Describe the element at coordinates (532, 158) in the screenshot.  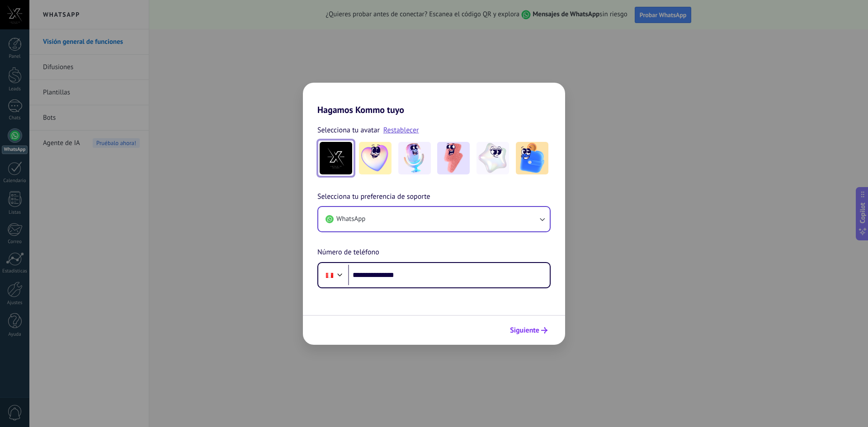
I see `img: -5.jpeg` at that location.